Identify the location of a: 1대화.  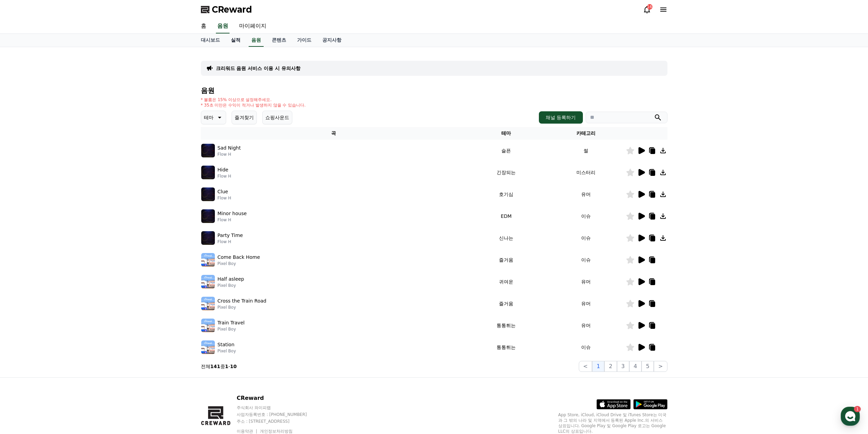
(66, 225).